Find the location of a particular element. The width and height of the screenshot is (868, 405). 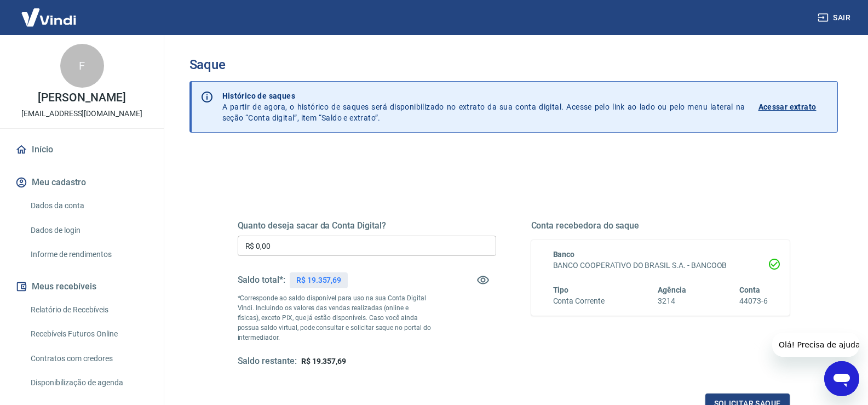

h5: Saldo restante: is located at coordinates (267, 362).